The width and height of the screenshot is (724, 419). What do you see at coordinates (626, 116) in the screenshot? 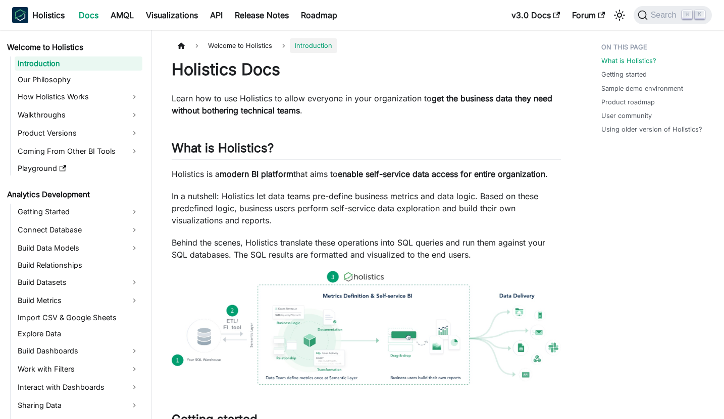
I see `a: User community` at bounding box center [626, 116].